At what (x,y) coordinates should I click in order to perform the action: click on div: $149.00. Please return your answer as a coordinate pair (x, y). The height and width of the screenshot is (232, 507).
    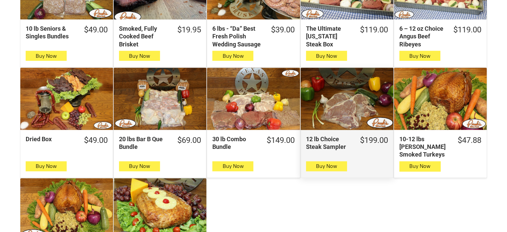
    Looking at the image, I should click on (281, 140).